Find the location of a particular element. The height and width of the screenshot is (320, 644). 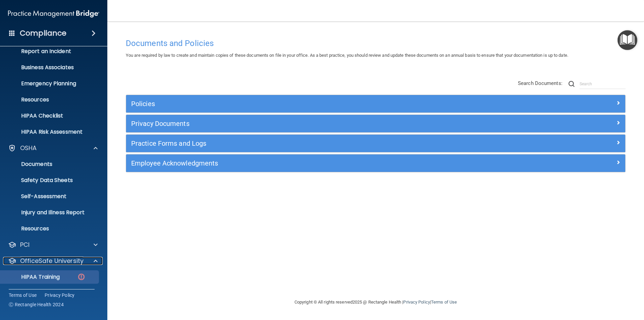

p: Documents is located at coordinates (50, 164).